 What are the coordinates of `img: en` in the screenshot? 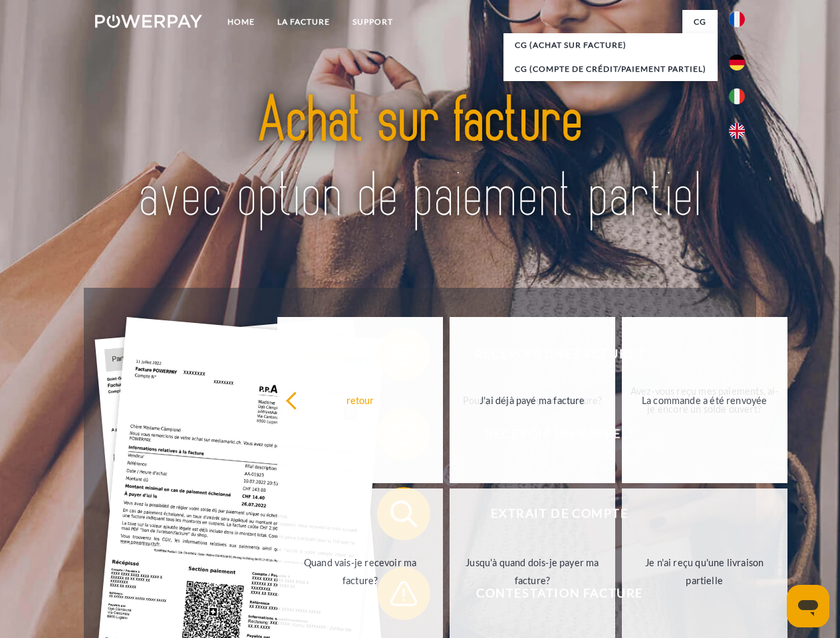 It's located at (737, 131).